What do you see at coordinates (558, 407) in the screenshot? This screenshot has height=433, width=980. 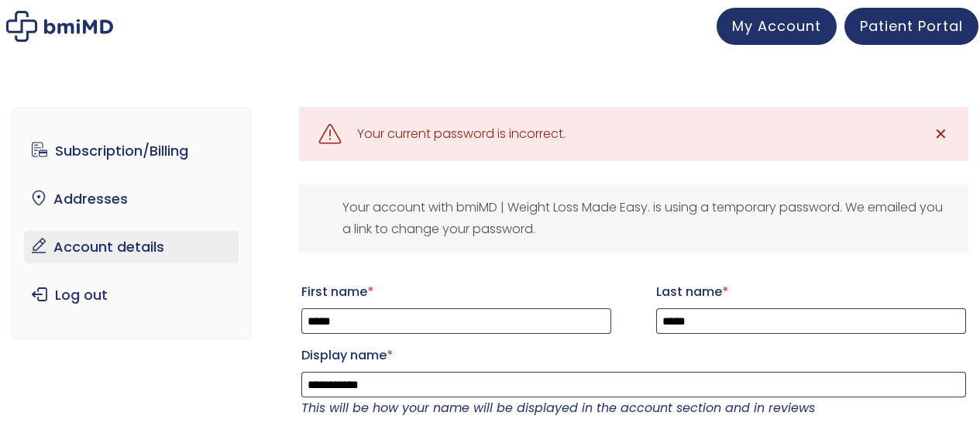 I see `em: This will be how your name will be displayed in the account section and in reviews` at bounding box center [558, 407].